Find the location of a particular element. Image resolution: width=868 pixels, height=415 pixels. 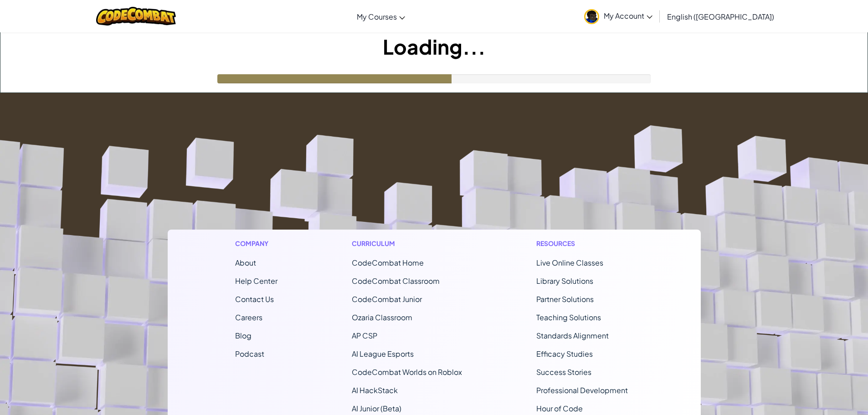

a: AP CSP is located at coordinates (365, 336).